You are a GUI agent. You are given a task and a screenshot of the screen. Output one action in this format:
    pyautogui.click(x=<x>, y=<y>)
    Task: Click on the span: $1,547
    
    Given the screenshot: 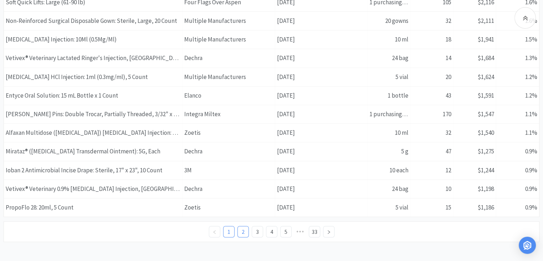 What is the action you would take?
    pyautogui.click(x=486, y=114)
    